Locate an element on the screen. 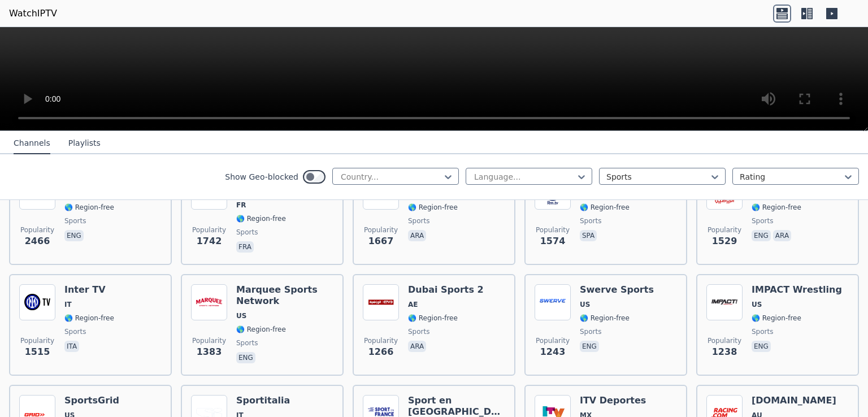 The height and width of the screenshot is (417, 868). h6: ITV Deportes is located at coordinates (618, 400).